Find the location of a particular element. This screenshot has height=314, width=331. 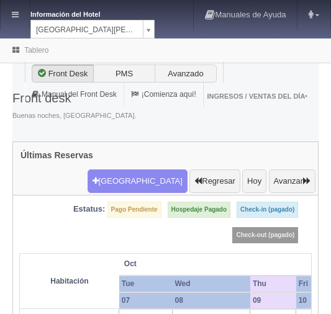

a: Manual del Front Desk is located at coordinates (74, 94).